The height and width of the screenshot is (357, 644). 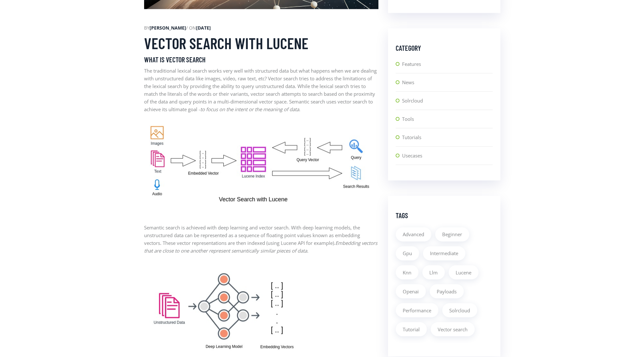 What do you see at coordinates (463, 272) in the screenshot?
I see `a: Lucene` at bounding box center [463, 272].